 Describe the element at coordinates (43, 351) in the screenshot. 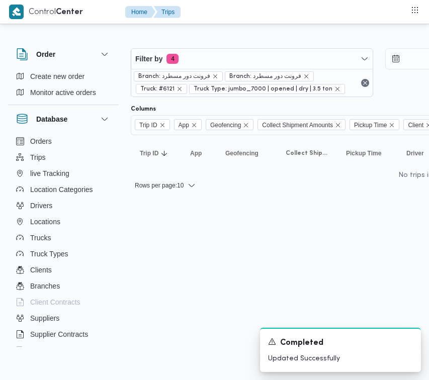

I see `span: Devices` at that location.